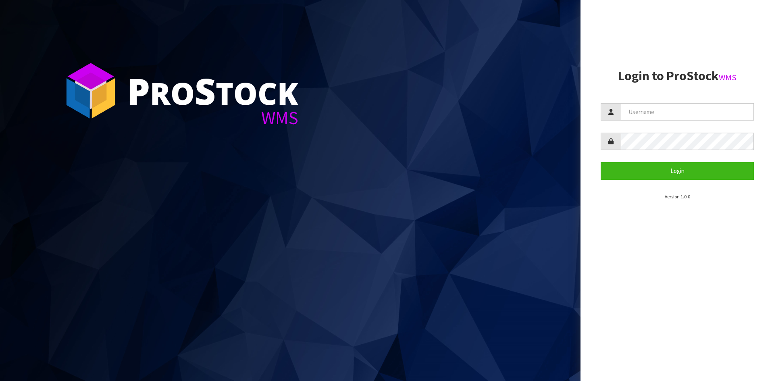 The image size is (774, 381). What do you see at coordinates (205, 91) in the screenshot?
I see `span: S` at bounding box center [205, 91].